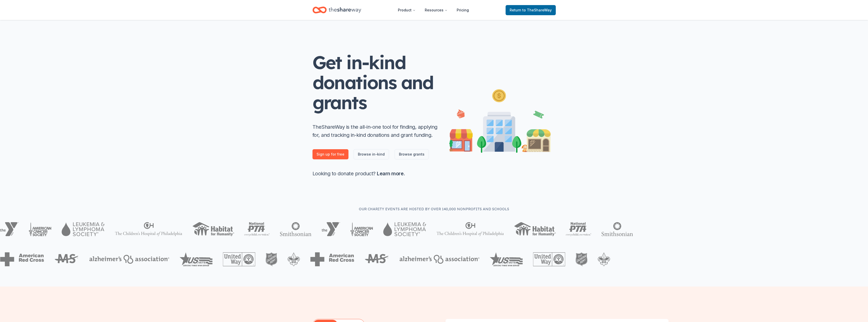 The width and height of the screenshot is (868, 322). Describe the element at coordinates (531, 10) in the screenshot. I see `span: Return` at that location.